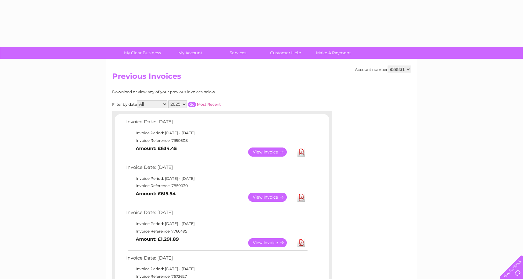 The width and height of the screenshot is (523, 279). I want to click on div: Account number, so click(383, 69).